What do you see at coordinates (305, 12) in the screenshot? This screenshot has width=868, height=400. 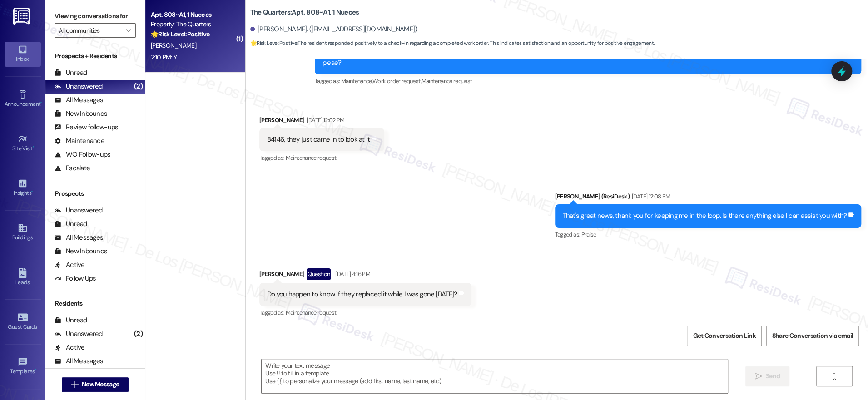 I see `b: The Quarters: Apt. 808~A1, 1 Nueces` at bounding box center [305, 12].